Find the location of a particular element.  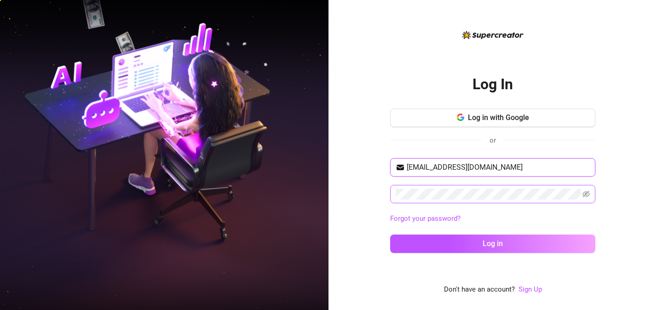

span: eye-invisible is located at coordinates (586, 194).